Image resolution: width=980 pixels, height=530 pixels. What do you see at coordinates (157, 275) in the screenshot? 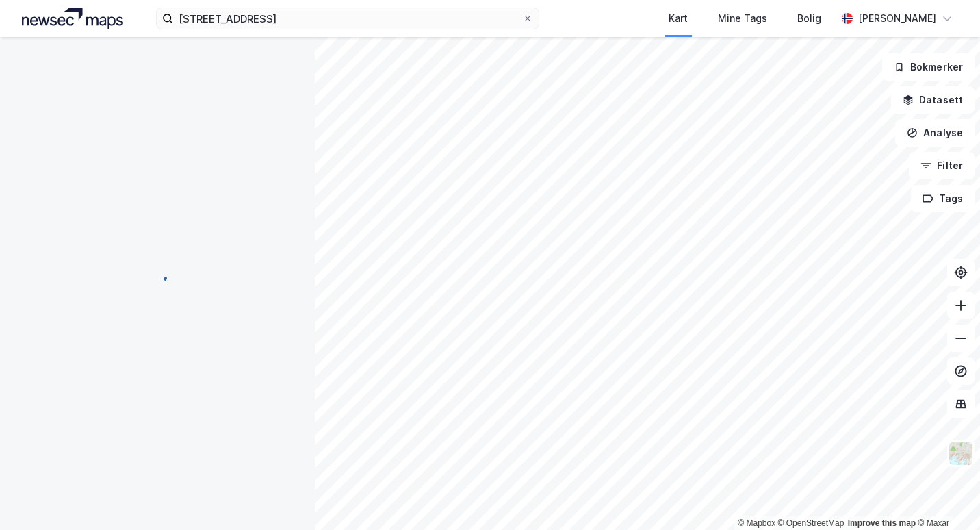
I see `img: spinner.a6d8c91a73a9ac5275cf975e30b51cfb.svg` at bounding box center [157, 275].